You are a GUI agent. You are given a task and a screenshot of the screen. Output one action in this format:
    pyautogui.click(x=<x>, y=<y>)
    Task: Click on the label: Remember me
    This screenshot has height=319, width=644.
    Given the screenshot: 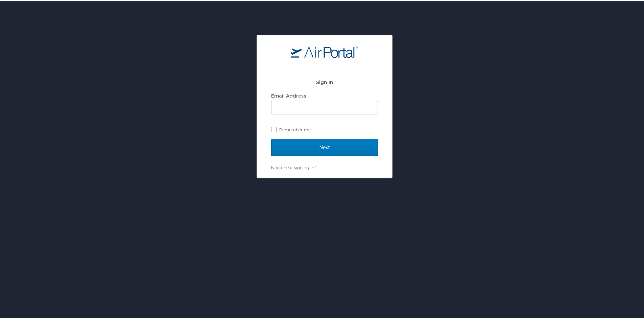 What is the action you would take?
    pyautogui.click(x=325, y=128)
    